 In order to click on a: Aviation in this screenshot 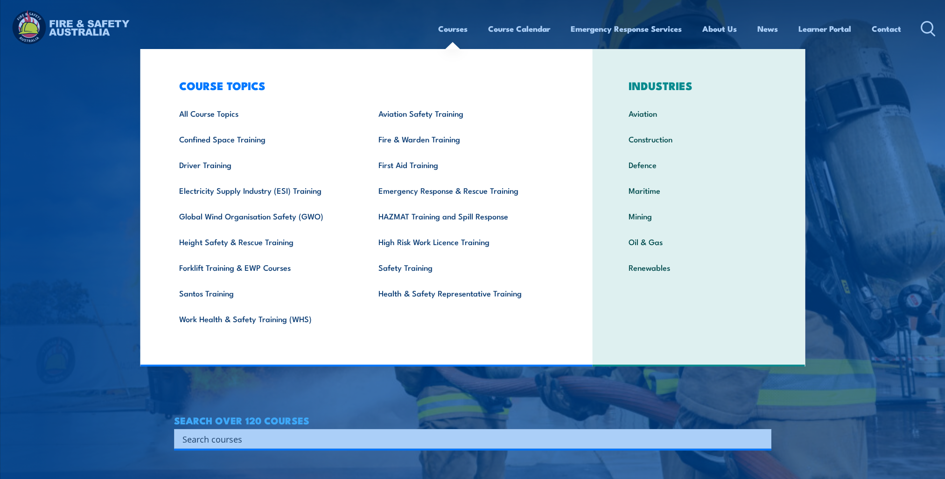, I will do `click(699, 113)`.